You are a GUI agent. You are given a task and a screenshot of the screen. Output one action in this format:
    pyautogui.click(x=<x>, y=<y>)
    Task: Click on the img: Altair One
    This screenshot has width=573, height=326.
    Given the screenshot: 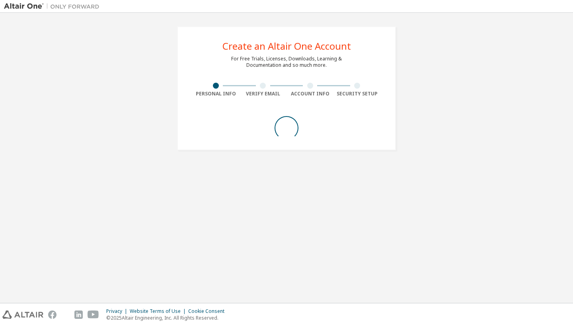 What is the action you would take?
    pyautogui.click(x=54, y=6)
    